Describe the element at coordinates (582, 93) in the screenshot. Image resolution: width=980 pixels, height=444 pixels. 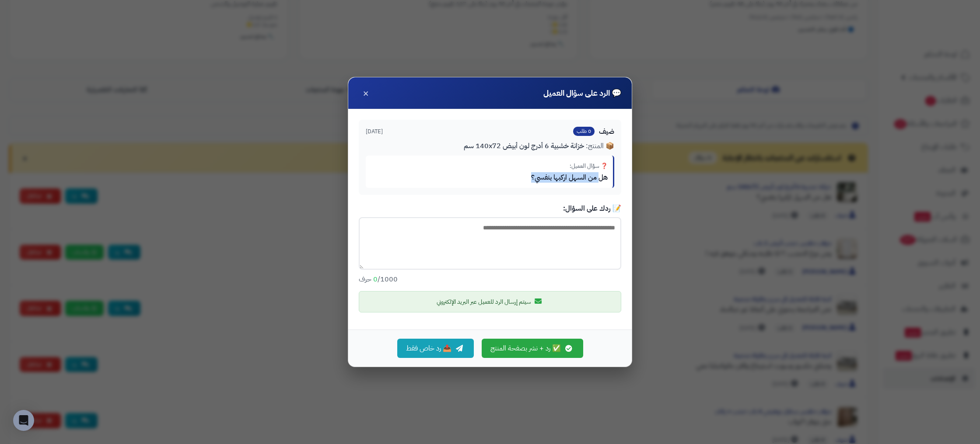
I see `h4: 💬 الرد على سؤال العميل` at that location.